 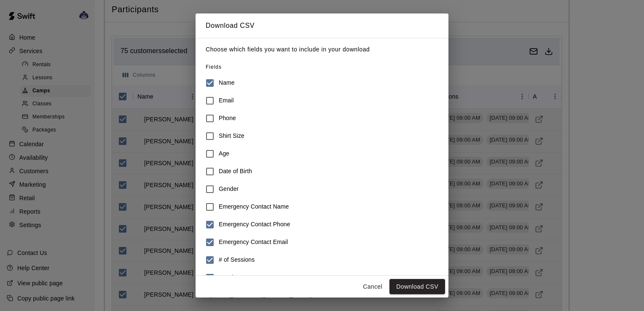 I want to click on h2: Download CSV, so click(x=322, y=25).